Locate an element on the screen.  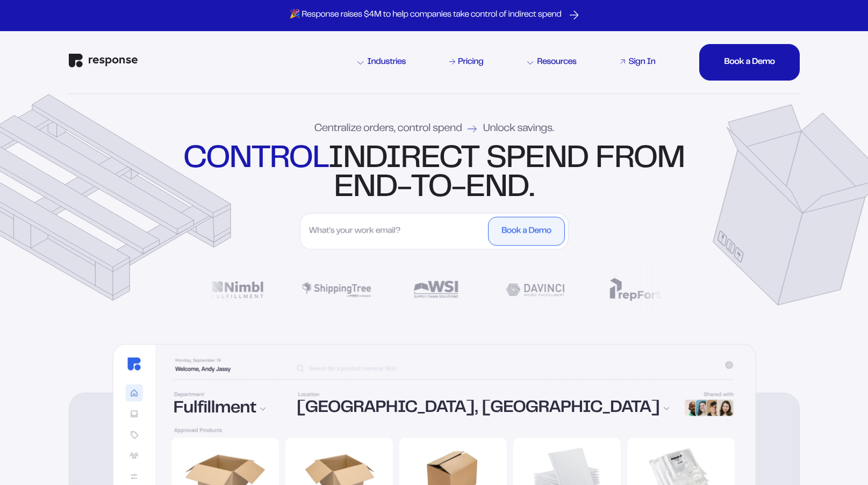
input: What's your work email? is located at coordinates (394, 231).